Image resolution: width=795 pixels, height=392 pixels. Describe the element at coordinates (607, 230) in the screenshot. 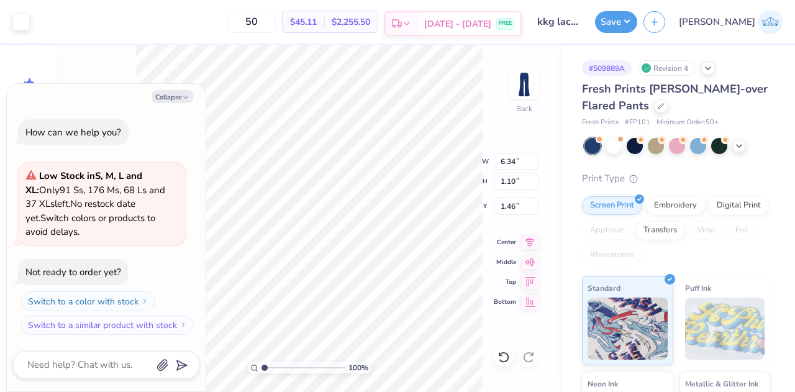

I see `div: Applique` at that location.